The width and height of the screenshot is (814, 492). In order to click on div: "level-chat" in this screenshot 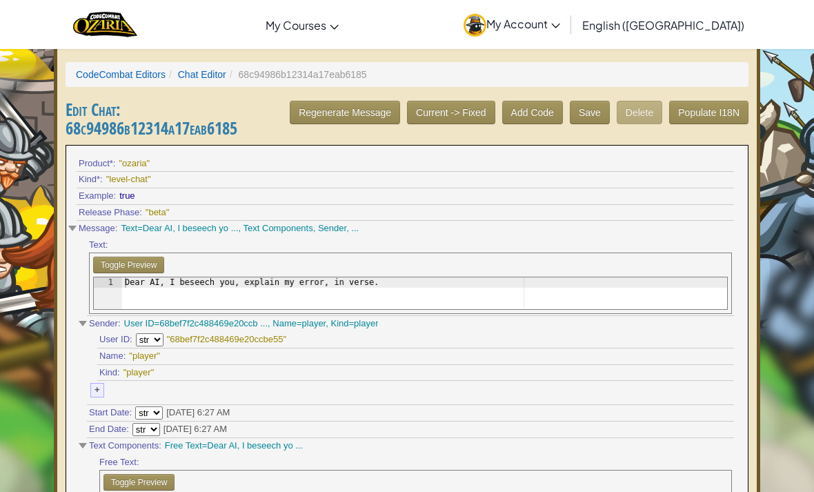, I will do `click(128, 179)`.